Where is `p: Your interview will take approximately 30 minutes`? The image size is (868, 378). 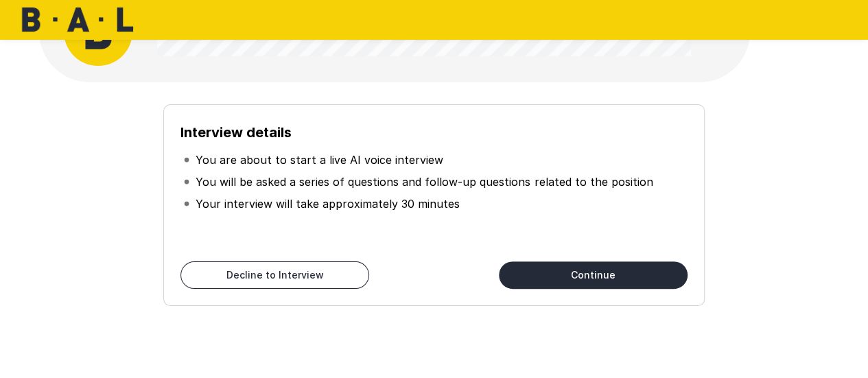
p: Your interview will take approximately 30 minutes is located at coordinates (327, 204).